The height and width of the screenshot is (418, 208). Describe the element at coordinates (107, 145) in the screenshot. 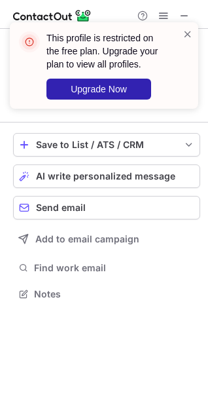

I see `div: Save to List / ATS / CRM` at that location.